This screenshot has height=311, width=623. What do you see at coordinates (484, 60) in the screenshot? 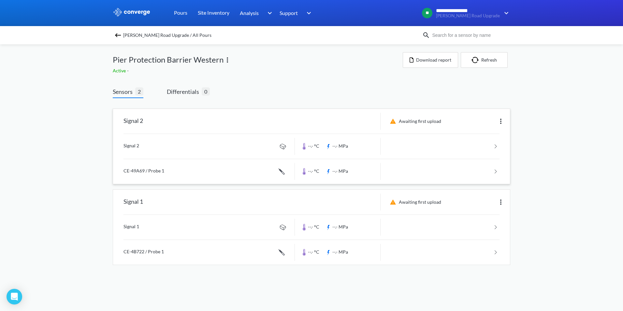
I see `button: Refresh` at bounding box center [484, 60].